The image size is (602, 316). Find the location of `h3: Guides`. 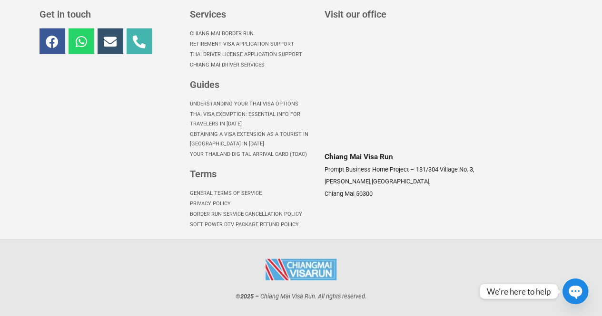

h3: Guides is located at coordinates (252, 85).